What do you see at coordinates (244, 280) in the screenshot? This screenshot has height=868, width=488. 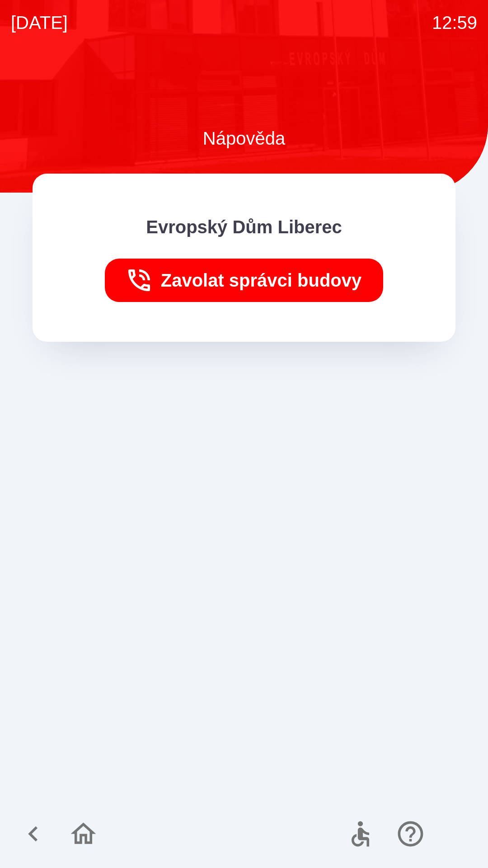 I see `button: Zavolat správci budovy` at bounding box center [244, 280].